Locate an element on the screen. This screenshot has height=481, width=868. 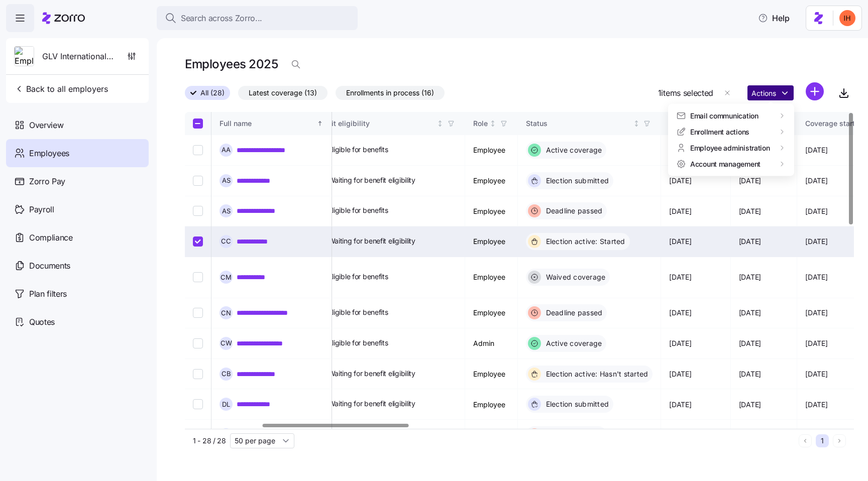
span: Employee administration is located at coordinates (730, 147).